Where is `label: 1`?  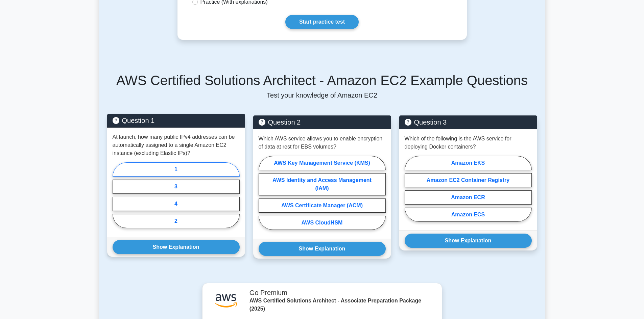 label: 1 is located at coordinates (176, 170).